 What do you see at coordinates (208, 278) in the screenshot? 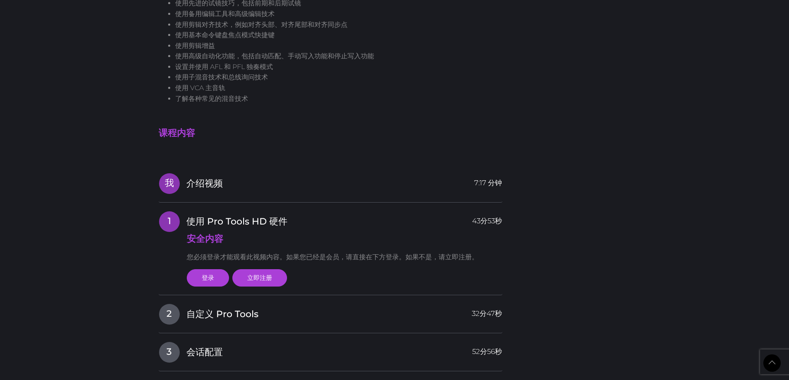
I see `font: 登录` at bounding box center [208, 278].